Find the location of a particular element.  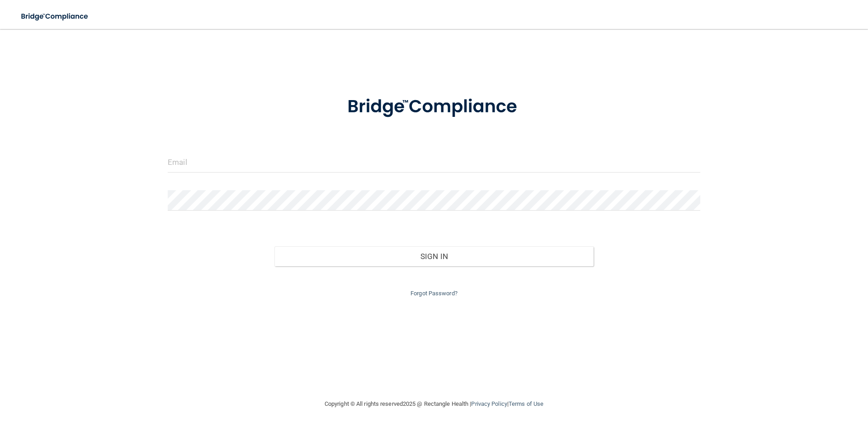

a: Forgot Password? is located at coordinates (434, 293).